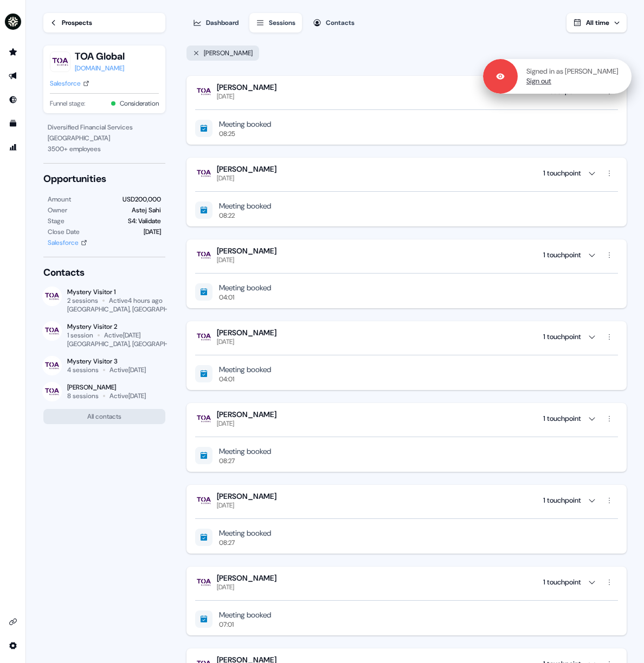 The height and width of the screenshot is (663, 644). What do you see at coordinates (67, 104) in the screenshot?
I see `span: Funnel stage:` at bounding box center [67, 104].